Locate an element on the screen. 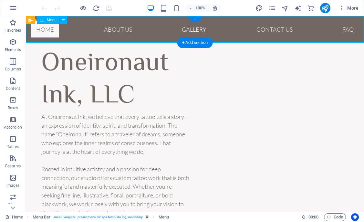 The width and height of the screenshot is (364, 222). button: commerce is located at coordinates (311, 8).